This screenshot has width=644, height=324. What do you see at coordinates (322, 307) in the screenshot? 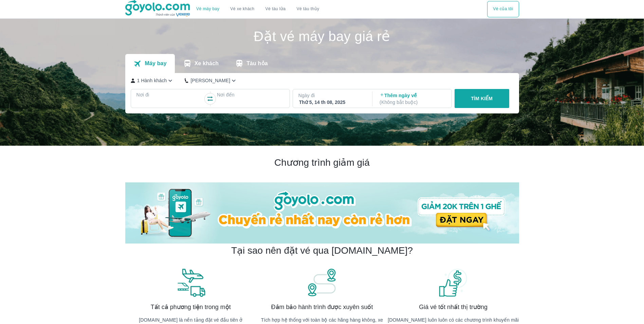
I see `span: Đảm bảo hành trình được xuyên suốt` at bounding box center [322, 307].